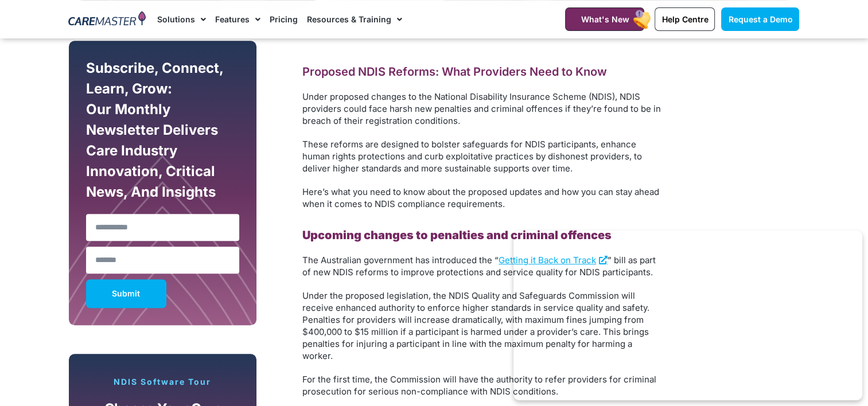 This screenshot has height=406, width=868. I want to click on span: Under the proposed legislation, the NDIS Quality and Safeguards Commission will receive enhanced ..., so click(476, 325).